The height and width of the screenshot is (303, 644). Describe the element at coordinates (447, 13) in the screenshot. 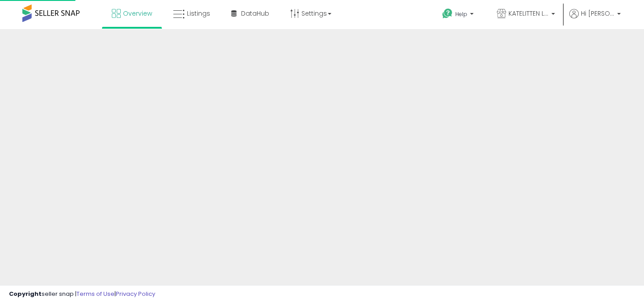

I see `i: Get Help` at that location.